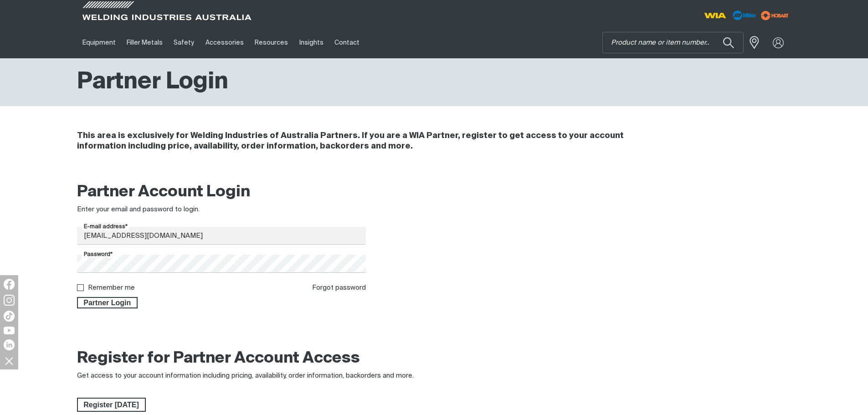 The width and height of the screenshot is (868, 415). Describe the element at coordinates (311, 42) in the screenshot. I see `a: Insights` at that location.